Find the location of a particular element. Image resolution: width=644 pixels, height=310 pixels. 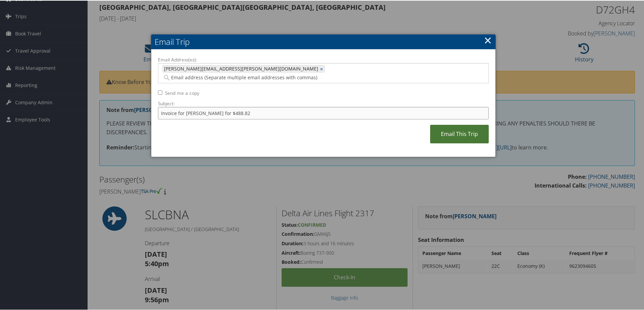

label: Send me a copy is located at coordinates (182, 93).